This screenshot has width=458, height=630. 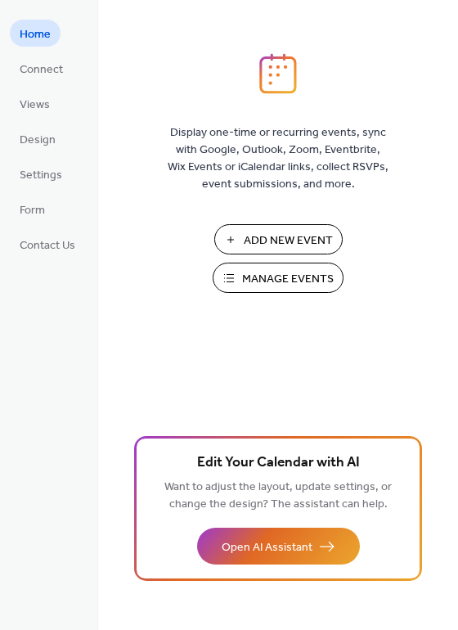 I want to click on span: Manage Events, so click(x=288, y=279).